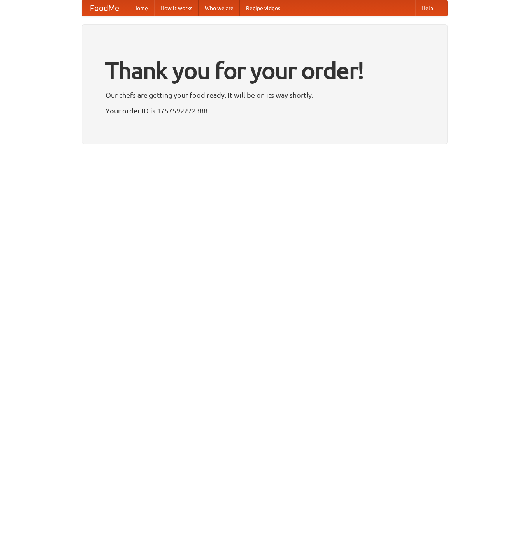 The width and height of the screenshot is (529, 551). I want to click on a: Home, so click(140, 8).